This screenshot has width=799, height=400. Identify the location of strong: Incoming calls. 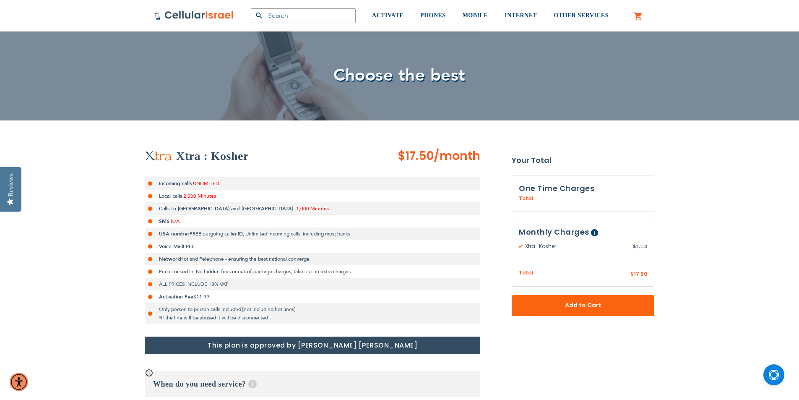
(175, 183).